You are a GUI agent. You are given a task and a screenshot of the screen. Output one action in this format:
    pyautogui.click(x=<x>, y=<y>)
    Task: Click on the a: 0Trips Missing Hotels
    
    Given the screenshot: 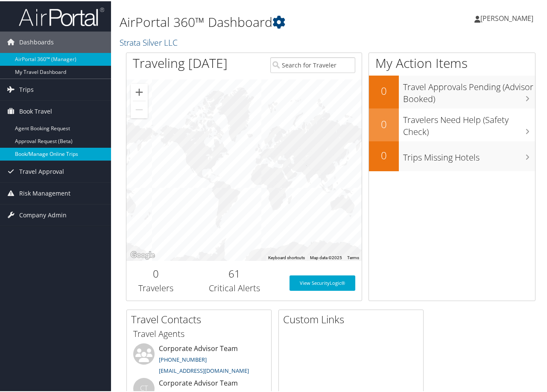 What is the action you would take?
    pyautogui.click(x=452, y=155)
    